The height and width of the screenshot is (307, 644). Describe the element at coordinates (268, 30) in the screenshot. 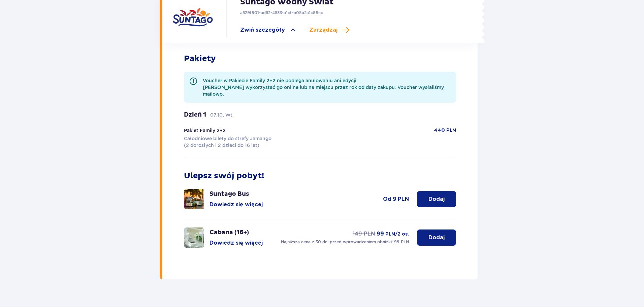

I see `a: Zwiń szczegóły` at that location.